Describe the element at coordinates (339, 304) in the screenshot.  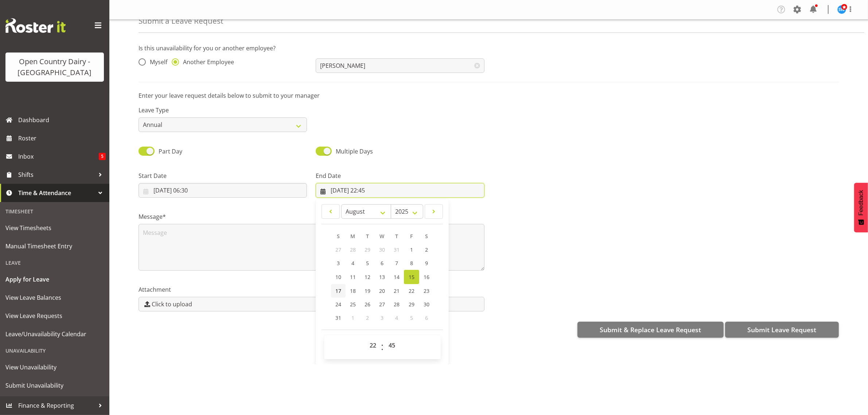
I see `a: 24` at that location.